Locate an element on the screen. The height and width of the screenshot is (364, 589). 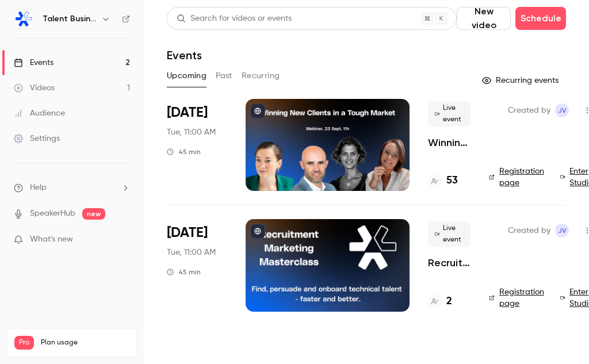
span: What's new is located at coordinates (51, 240).